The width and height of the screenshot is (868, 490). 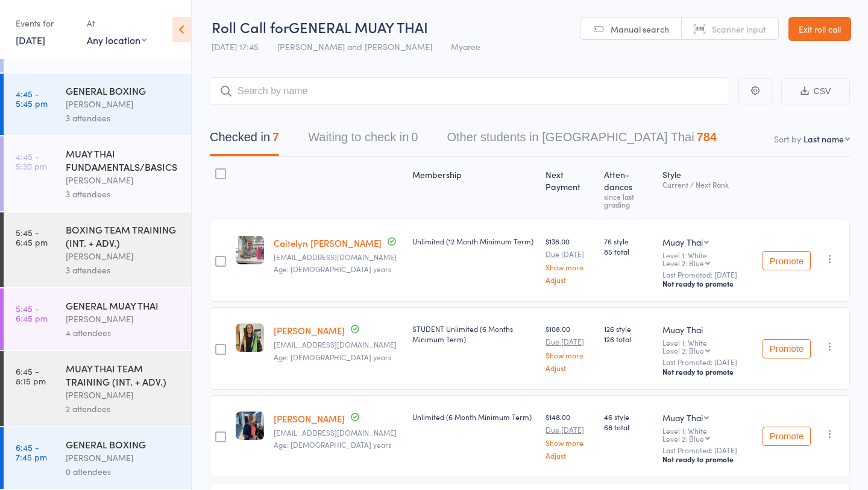 What do you see at coordinates (465, 47) in the screenshot?
I see `span: Myaree` at bounding box center [465, 47].